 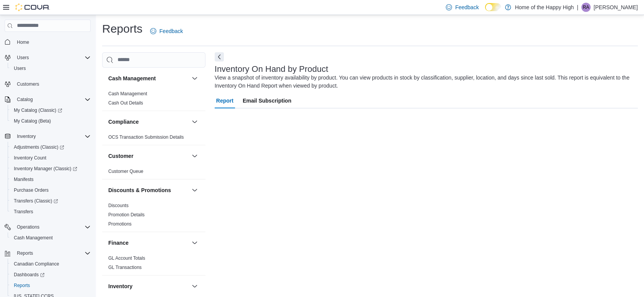 What do you see at coordinates (272, 69) in the screenshot?
I see `h3: Inventory On Hand by Product` at bounding box center [272, 69].